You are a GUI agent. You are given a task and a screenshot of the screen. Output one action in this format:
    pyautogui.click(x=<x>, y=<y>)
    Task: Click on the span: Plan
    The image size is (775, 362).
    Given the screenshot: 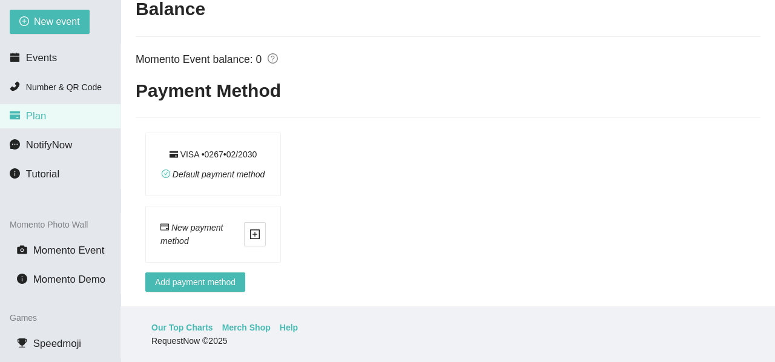 What is the action you would take?
    pyautogui.click(x=36, y=116)
    